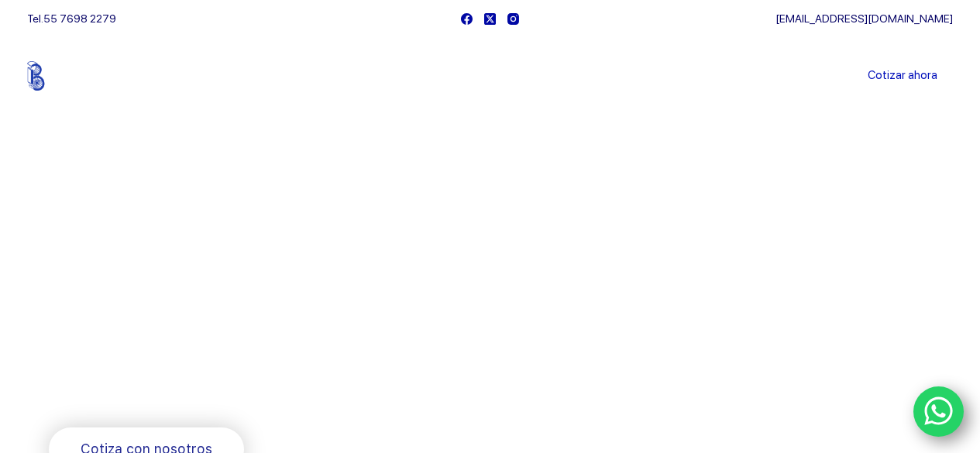  I want to click on a: Facebook, so click(466, 19).